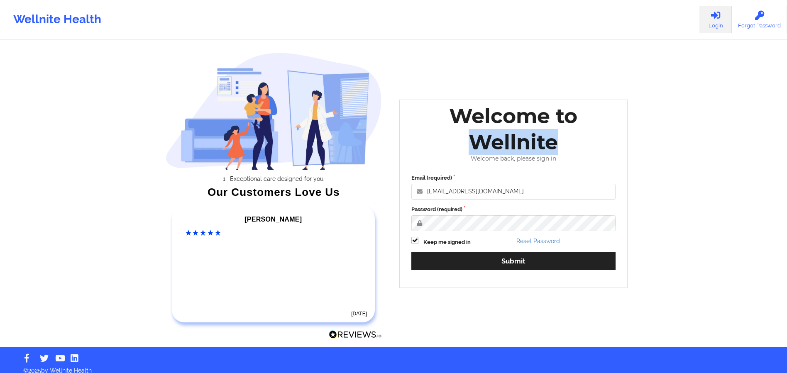 The width and height of the screenshot is (787, 373). I want to click on div: Welcome back, please sign in, so click(513, 158).